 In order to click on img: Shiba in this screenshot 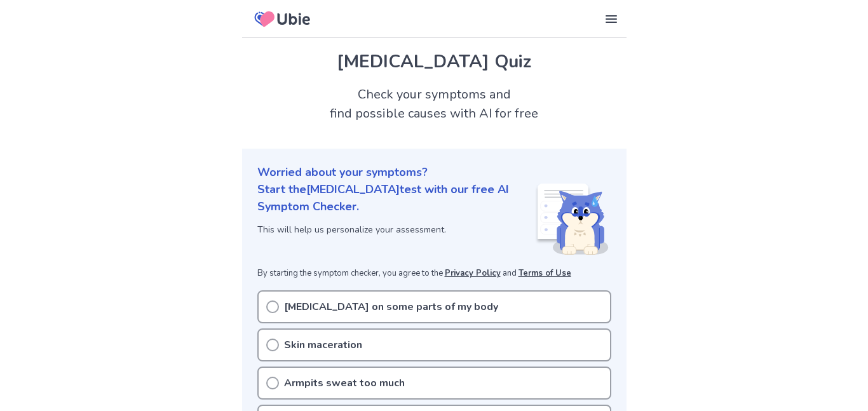, I will do `click(572, 219)`.